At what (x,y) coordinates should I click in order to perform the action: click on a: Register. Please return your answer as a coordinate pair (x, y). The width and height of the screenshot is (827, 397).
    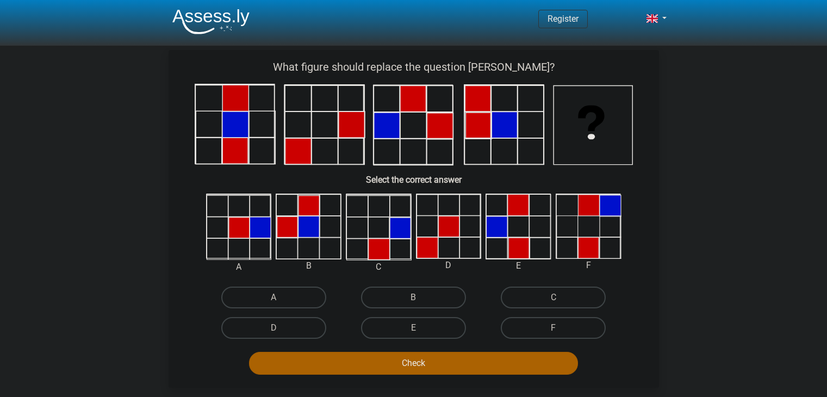
    Looking at the image, I should click on (563, 18).